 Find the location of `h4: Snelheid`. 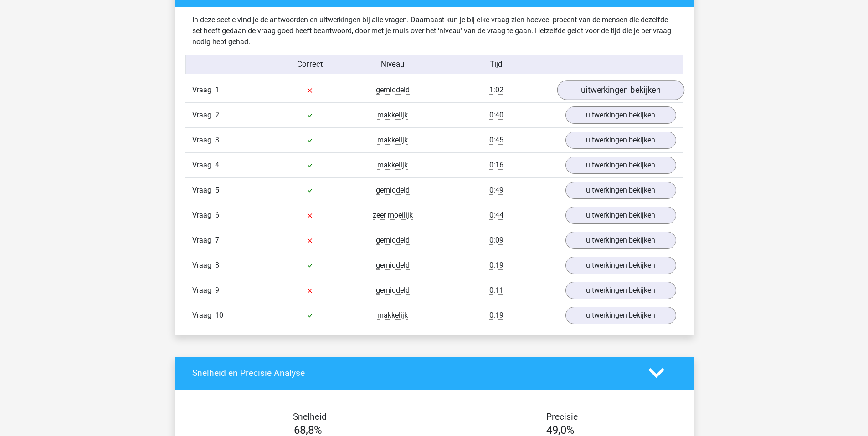

h4: Snelheid is located at coordinates (310, 417).